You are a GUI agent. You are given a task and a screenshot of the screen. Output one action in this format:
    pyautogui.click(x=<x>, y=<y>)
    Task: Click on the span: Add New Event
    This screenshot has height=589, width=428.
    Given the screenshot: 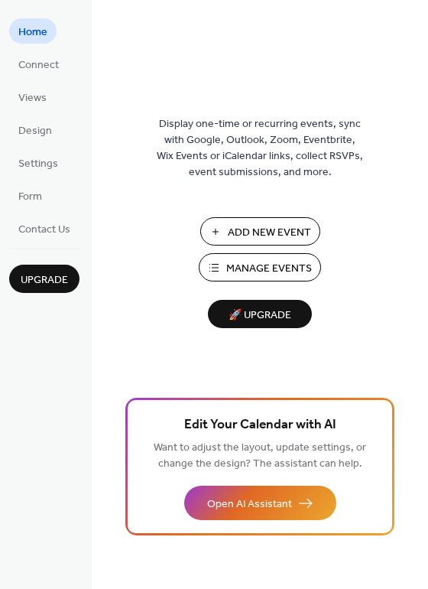 What is the action you would take?
    pyautogui.click(x=269, y=232)
    